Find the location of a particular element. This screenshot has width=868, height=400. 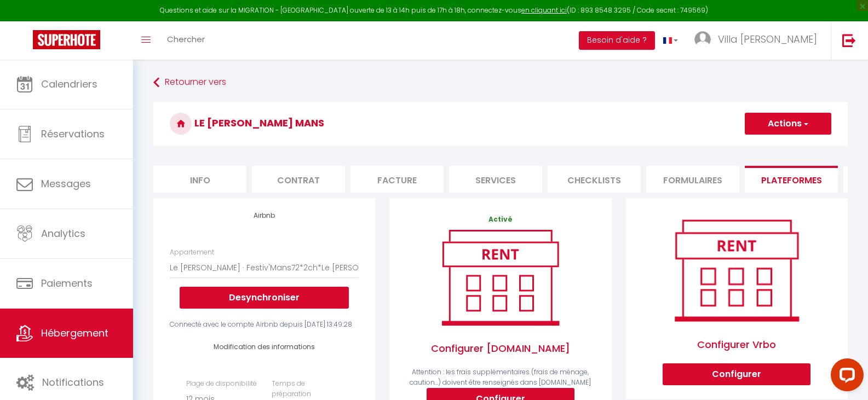

button: Besoin d'aide ? is located at coordinates (616, 41).